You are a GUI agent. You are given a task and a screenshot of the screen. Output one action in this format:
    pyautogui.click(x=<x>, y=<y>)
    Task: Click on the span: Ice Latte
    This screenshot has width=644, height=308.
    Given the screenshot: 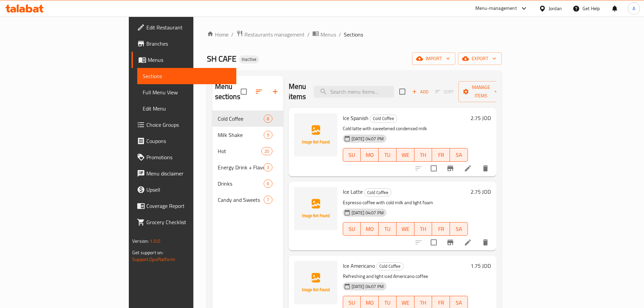 What is the action you would take?
    pyautogui.click(x=352, y=192)
    